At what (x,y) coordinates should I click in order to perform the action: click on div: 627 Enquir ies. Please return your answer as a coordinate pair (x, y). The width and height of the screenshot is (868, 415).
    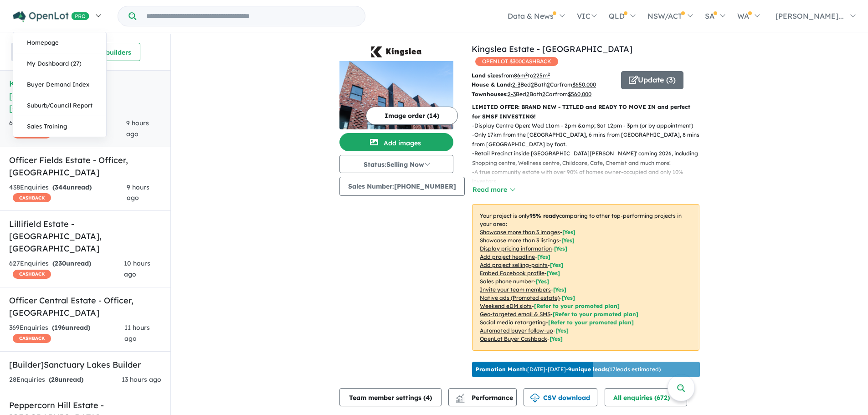
    Looking at the image, I should click on (67, 269).